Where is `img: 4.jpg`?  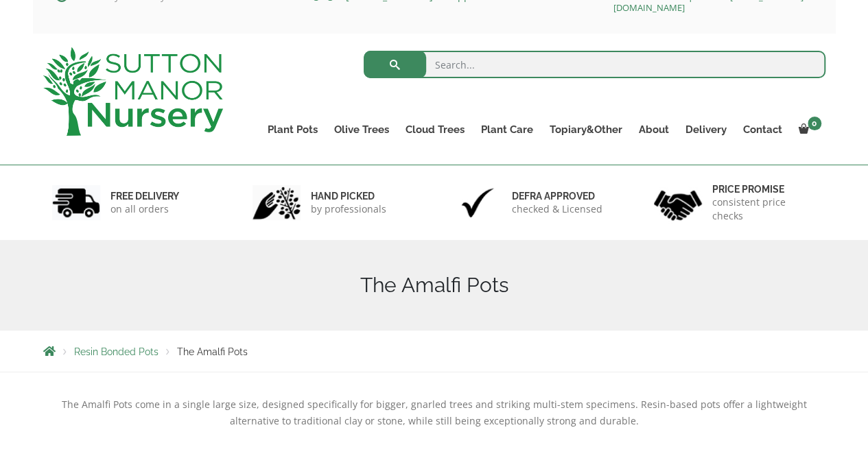
img: 4.jpg is located at coordinates (678, 202).